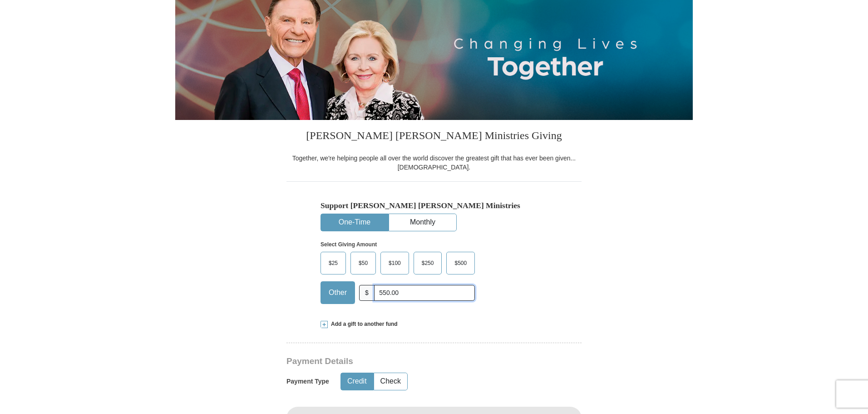  What do you see at coordinates (394, 263) in the screenshot?
I see `span: $100` at bounding box center [394, 263].